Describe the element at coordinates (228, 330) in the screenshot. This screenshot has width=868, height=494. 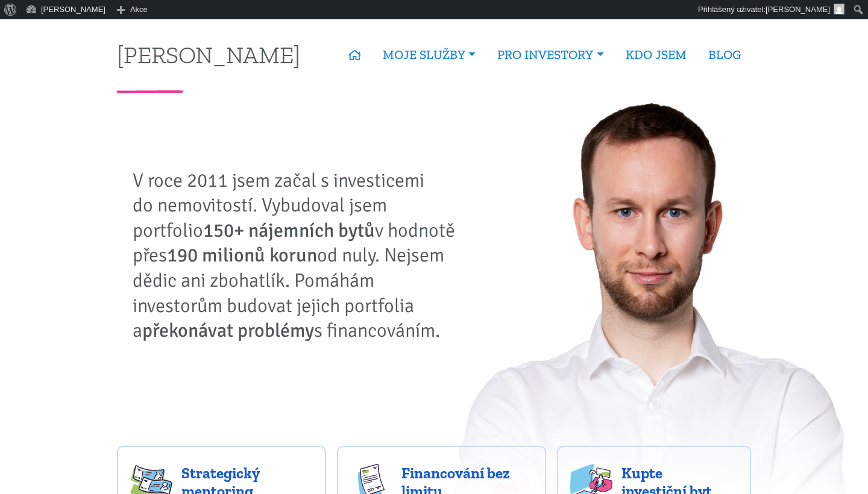
I see `strong: překonávat problémy` at that location.